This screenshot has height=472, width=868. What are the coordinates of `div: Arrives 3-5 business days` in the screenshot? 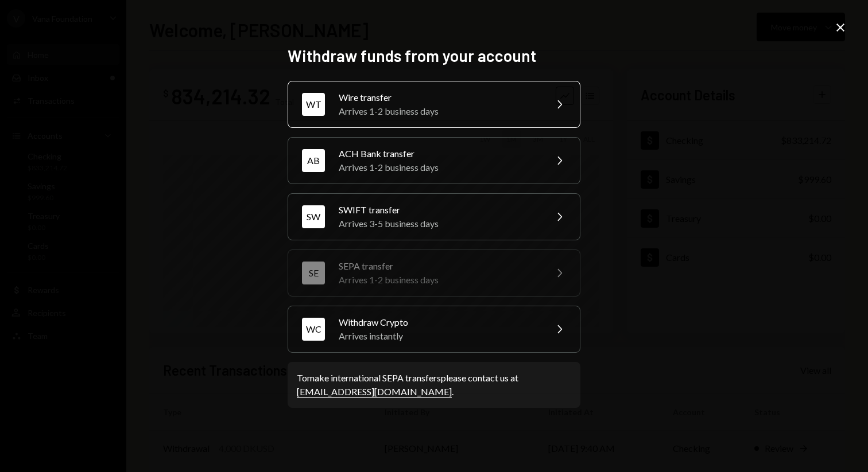 It's located at (438, 224).